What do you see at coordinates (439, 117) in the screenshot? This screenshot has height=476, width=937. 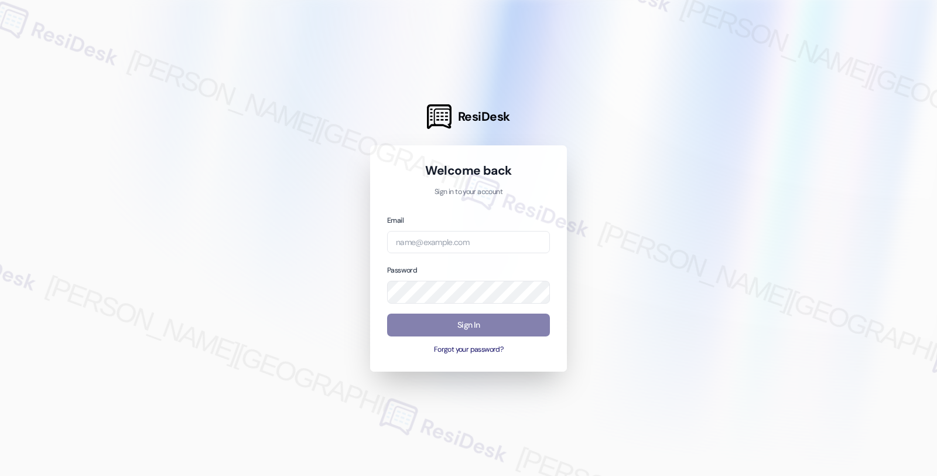 I see `img: ResiDesk Logo` at bounding box center [439, 117].